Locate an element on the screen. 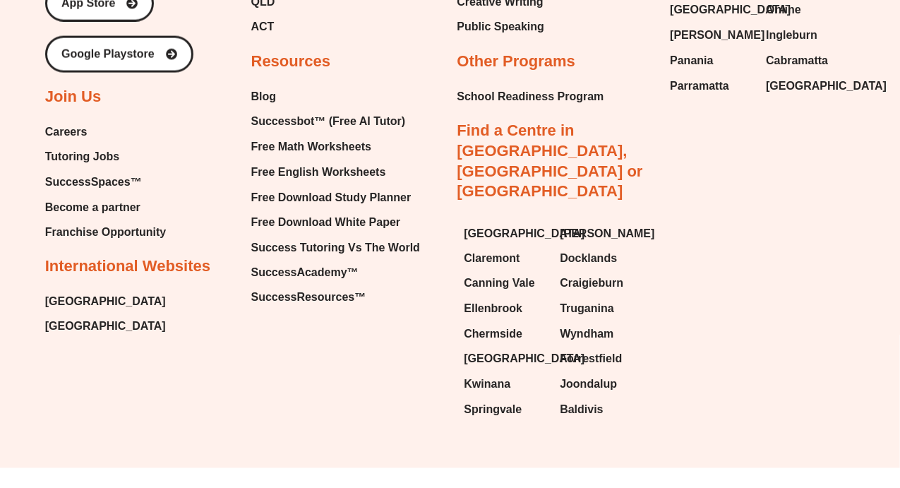  span: Successbot™ (Free AI Tutor) is located at coordinates (328, 121).